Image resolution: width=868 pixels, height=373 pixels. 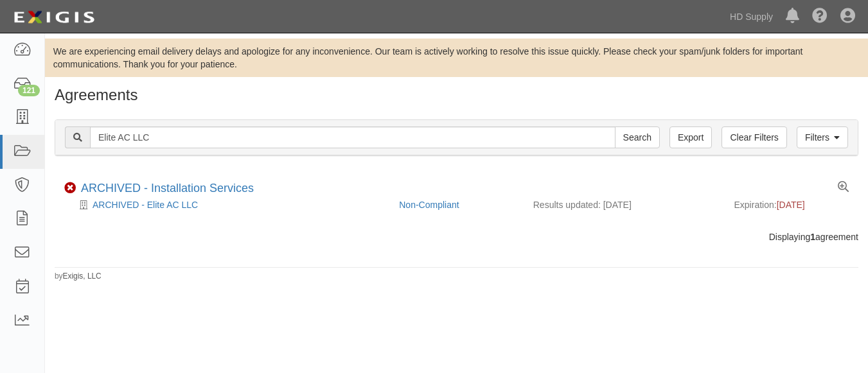 What do you see at coordinates (457, 237) in the screenshot?
I see `div: Displaying agreement` at bounding box center [457, 237].